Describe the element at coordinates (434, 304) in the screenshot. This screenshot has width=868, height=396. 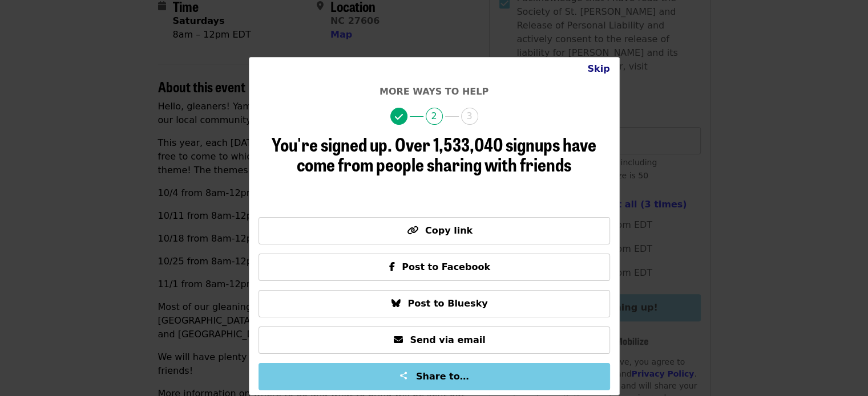
I see `button: Post to Bluesky` at that location.